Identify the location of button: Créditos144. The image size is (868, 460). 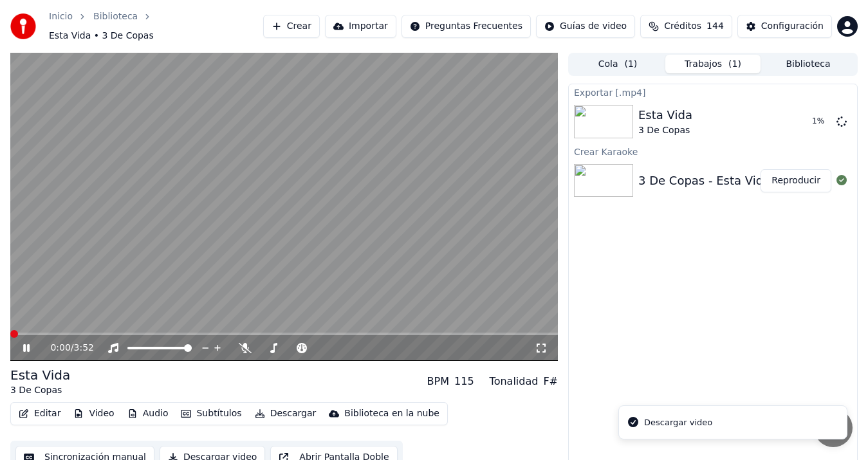
(686, 27).